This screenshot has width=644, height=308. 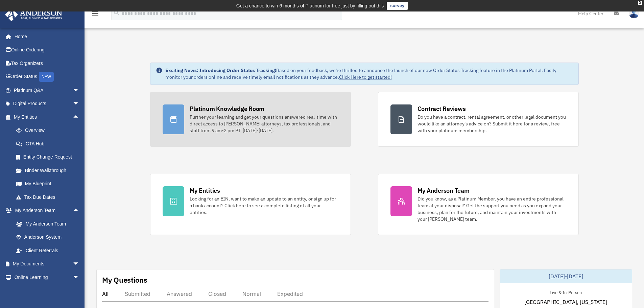 I want to click on a: My Entities Looking for an EIN, want to make an update to an entity, or sign up for a bank accoun..., so click(x=250, y=204).